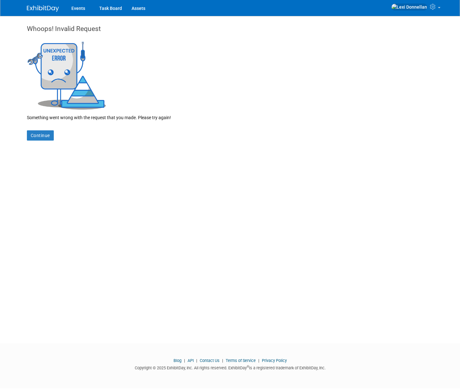  Describe the element at coordinates (43, 9) in the screenshot. I see `img: ExhibitDay` at that location.